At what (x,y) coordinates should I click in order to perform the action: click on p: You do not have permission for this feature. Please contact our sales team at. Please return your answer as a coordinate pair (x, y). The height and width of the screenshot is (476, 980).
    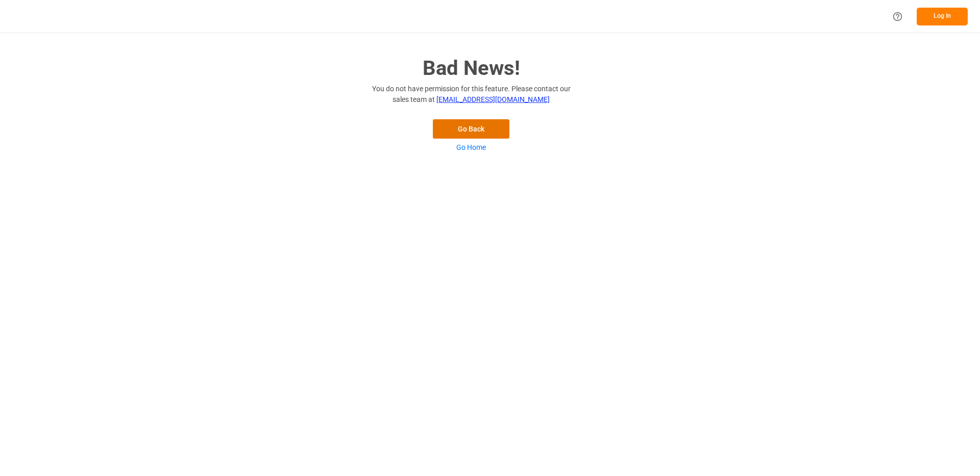
    Looking at the image, I should click on (471, 94).